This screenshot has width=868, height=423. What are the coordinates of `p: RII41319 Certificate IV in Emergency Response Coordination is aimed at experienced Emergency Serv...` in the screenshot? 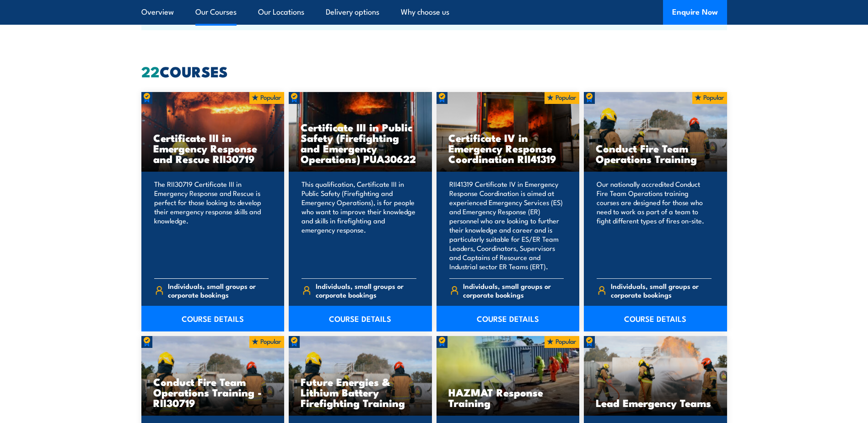 It's located at (507, 225).